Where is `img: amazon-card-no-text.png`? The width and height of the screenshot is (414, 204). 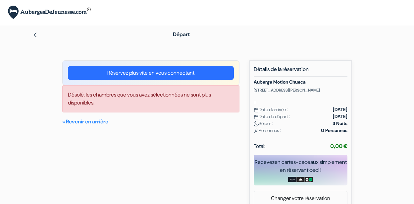
img: amazon-card-no-text.png is located at coordinates (292, 179).